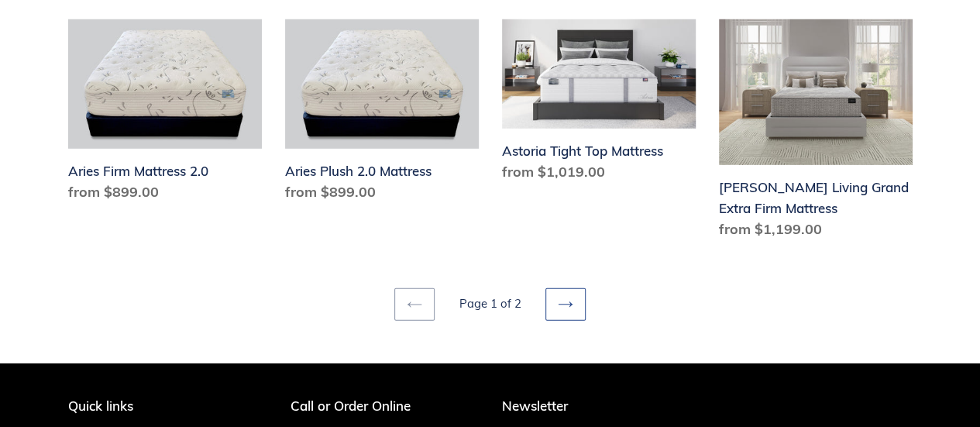 Image resolution: width=980 pixels, height=427 pixels. I want to click on a: Astoria Tight Top Mattress, so click(599, 104).